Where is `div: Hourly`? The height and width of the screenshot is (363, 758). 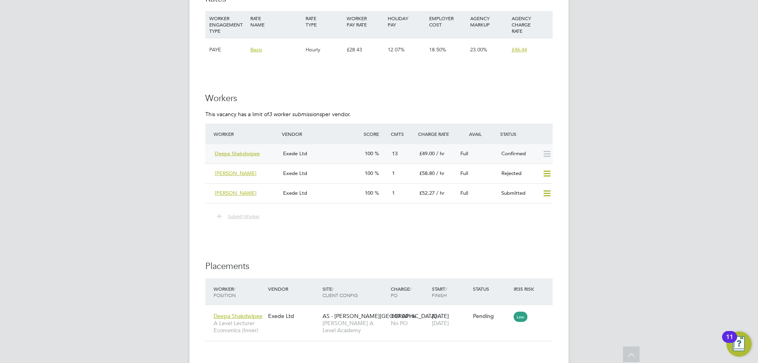 div: Hourly is located at coordinates (324, 50).